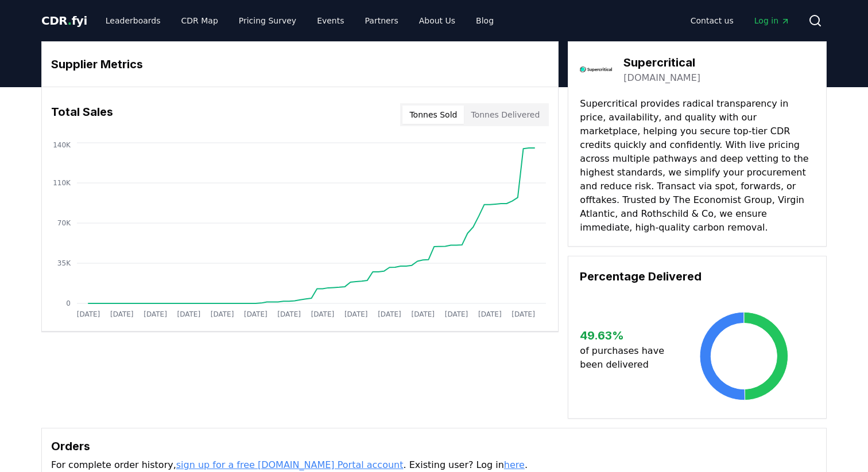 This screenshot has height=472, width=868. I want to click on h3: Total Sales, so click(82, 115).